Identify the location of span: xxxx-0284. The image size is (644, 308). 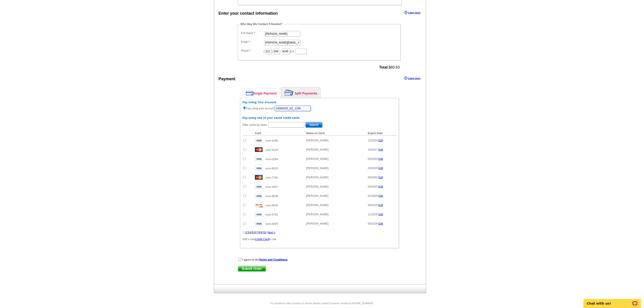
(272, 159).